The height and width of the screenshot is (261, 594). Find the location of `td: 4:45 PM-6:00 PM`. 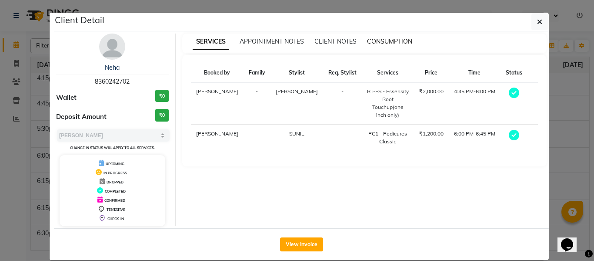

td: 4:45 PM-6:00 PM is located at coordinates (475, 103).